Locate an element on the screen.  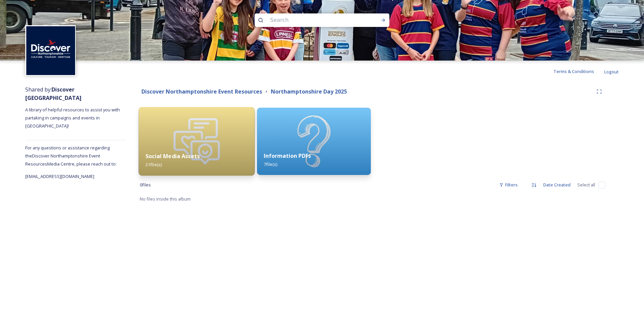
span: 0 file s is located at coordinates (145, 185).